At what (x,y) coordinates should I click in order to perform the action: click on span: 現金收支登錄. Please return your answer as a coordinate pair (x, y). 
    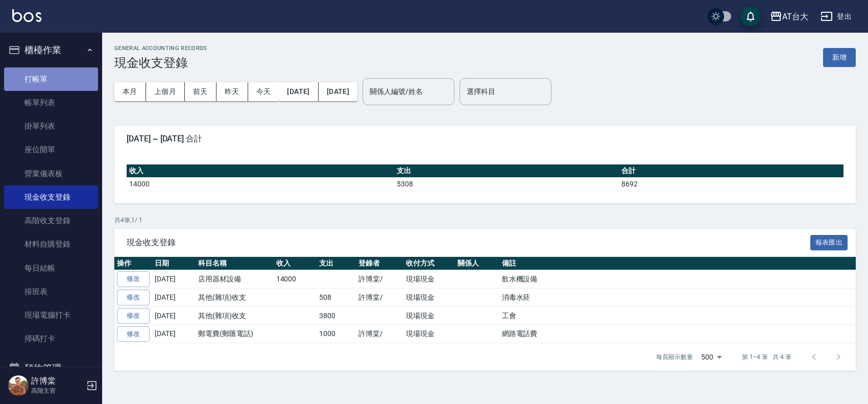
    Looking at the image, I should click on (468, 243).